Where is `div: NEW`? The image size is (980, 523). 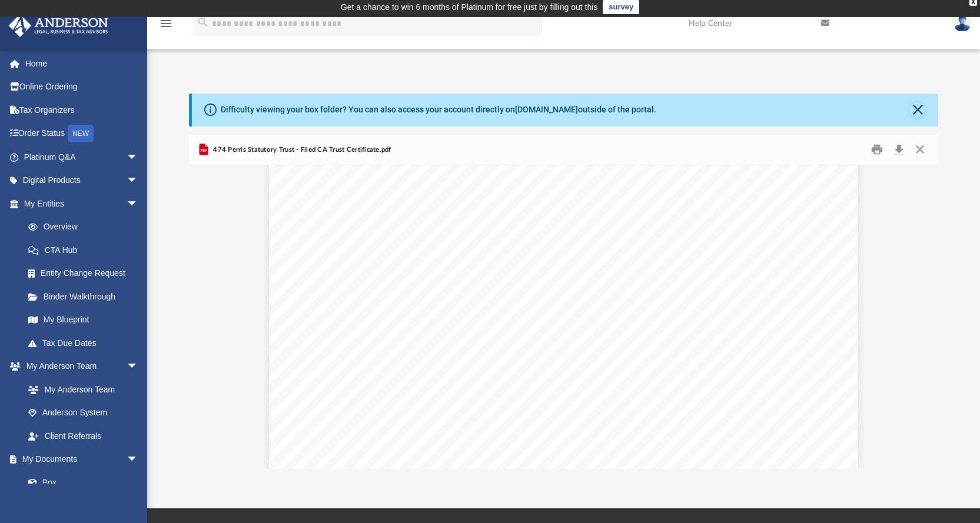
div: NEW is located at coordinates (80, 134).